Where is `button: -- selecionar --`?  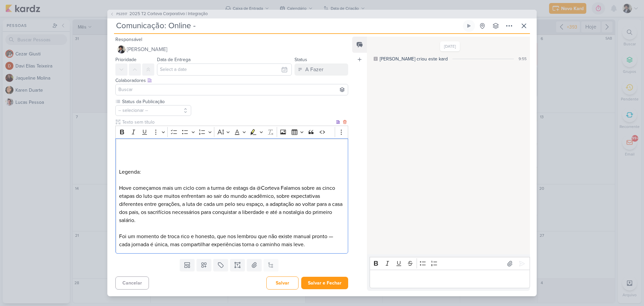
button: -- selecionar -- is located at coordinates (153, 110).